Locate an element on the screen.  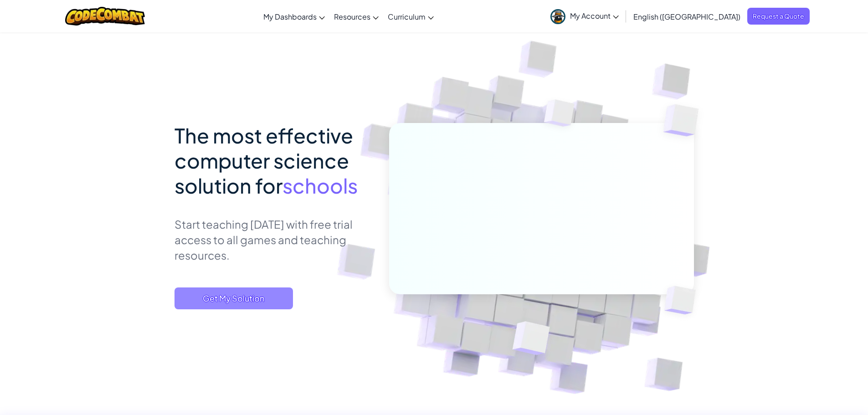
button: Get My Solution is located at coordinates (234, 298).